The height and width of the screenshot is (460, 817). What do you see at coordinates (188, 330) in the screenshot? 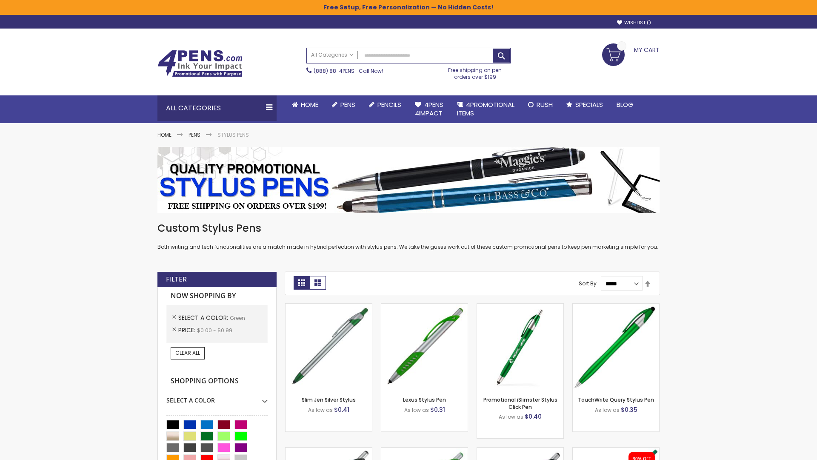
I see `span: Price` at bounding box center [188, 330].